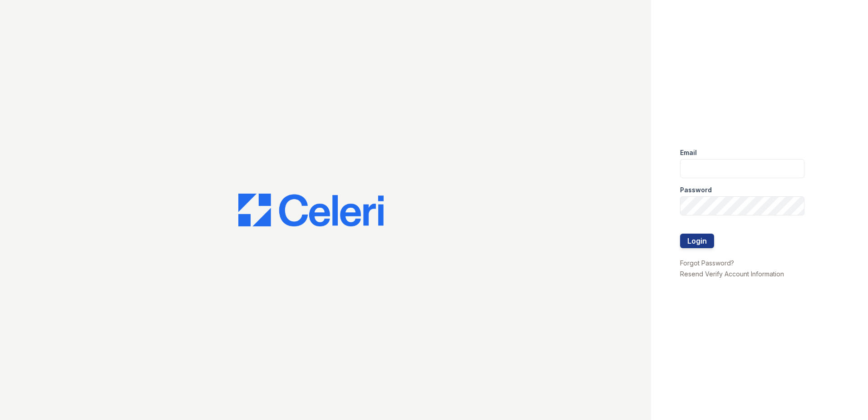 Image resolution: width=868 pixels, height=420 pixels. Describe the element at coordinates (311, 210) in the screenshot. I see `img: CE_Logo_Blue-a8612792a0a2168367f1c8372b55b34899dd931a85d93a1a3d3e32e68fde9ad4.png` at that location.